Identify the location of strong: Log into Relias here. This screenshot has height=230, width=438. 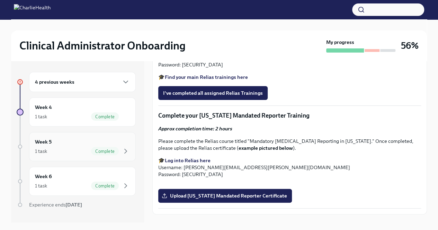
(188, 161).